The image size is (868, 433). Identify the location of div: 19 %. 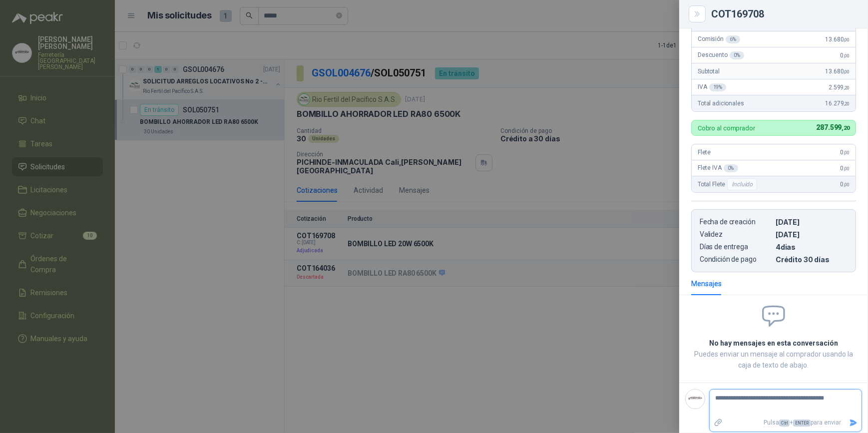
(717, 87).